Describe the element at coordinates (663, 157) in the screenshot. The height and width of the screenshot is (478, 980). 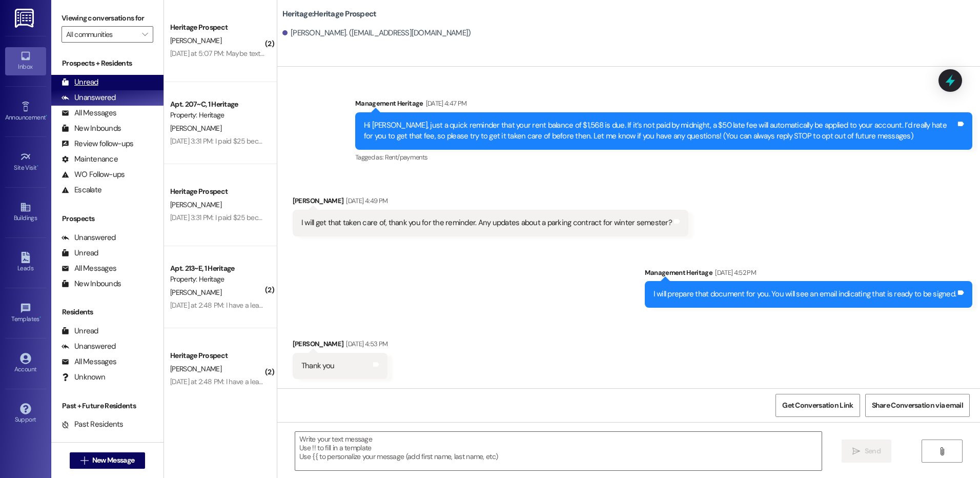
I see `div: Tagged as:` at that location.